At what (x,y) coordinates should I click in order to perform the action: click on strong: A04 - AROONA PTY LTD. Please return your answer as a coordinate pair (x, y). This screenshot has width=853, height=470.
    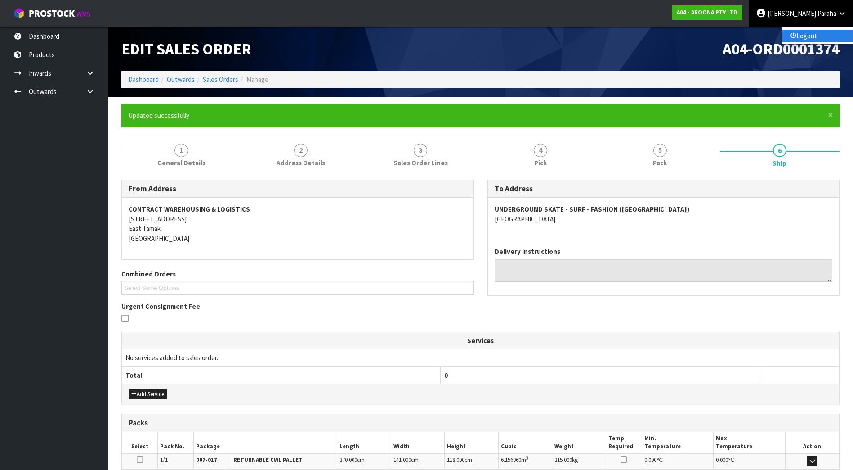
    Looking at the image, I should click on (707, 12).